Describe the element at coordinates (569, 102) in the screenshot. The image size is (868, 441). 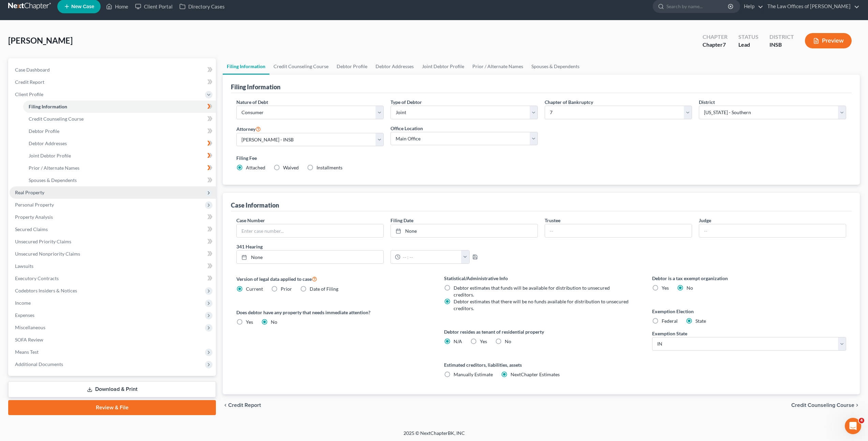
I see `label: Chapter of Bankruptcy` at that location.